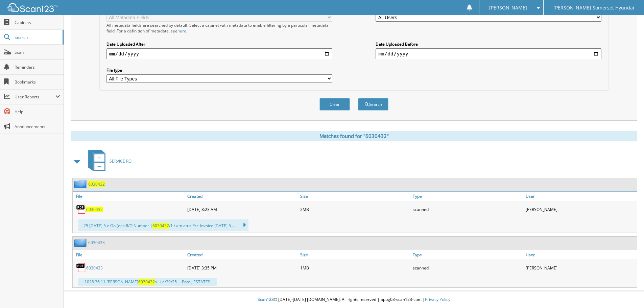  Describe the element at coordinates (108, 161) in the screenshot. I see `a: SERVICE RO` at that location.